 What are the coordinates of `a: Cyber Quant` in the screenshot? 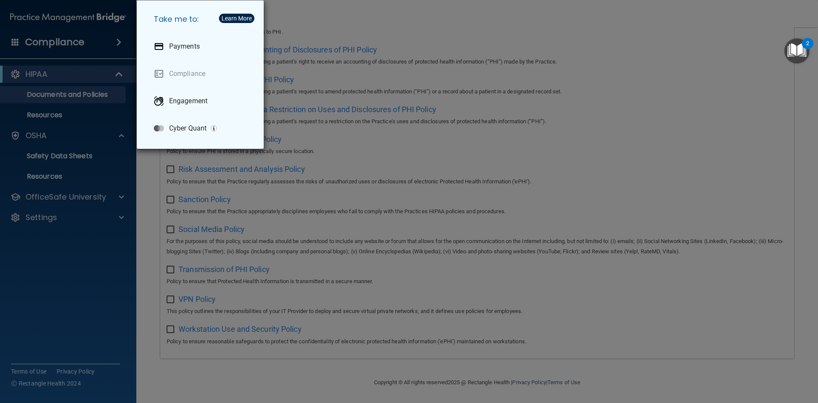 It's located at (202, 128).